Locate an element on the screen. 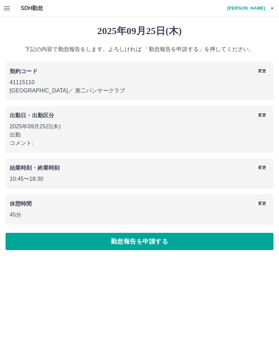 The height and width of the screenshot is (337, 279). p: 41115110 is located at coordinates (140, 82).